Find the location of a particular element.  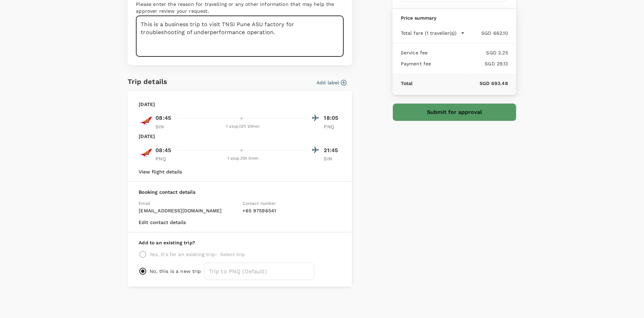

p: 21:45 is located at coordinates (332, 150).